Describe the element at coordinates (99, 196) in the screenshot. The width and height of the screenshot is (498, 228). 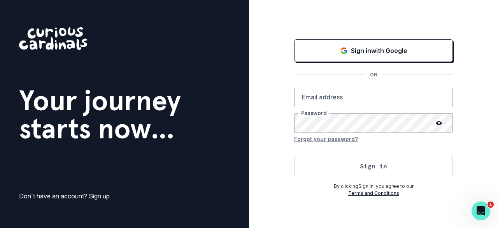
I see `a: Sign up` at that location.